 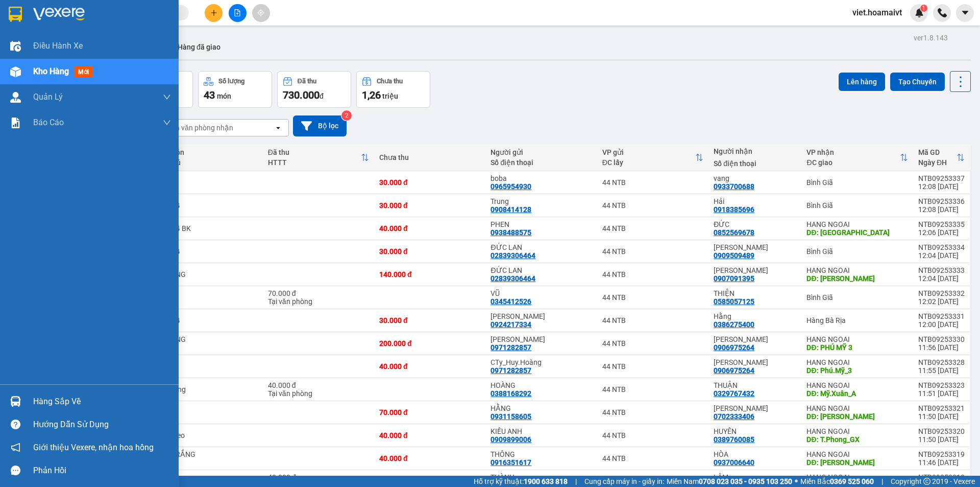 What do you see at coordinates (102, 471) in the screenshot?
I see `div: Phản hồi` at bounding box center [102, 471].